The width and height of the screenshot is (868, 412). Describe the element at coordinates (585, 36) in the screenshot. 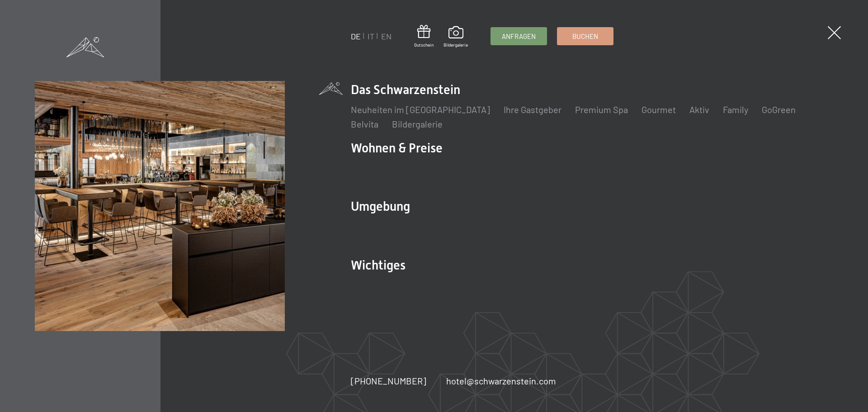

I see `a: Buchen` at that location.